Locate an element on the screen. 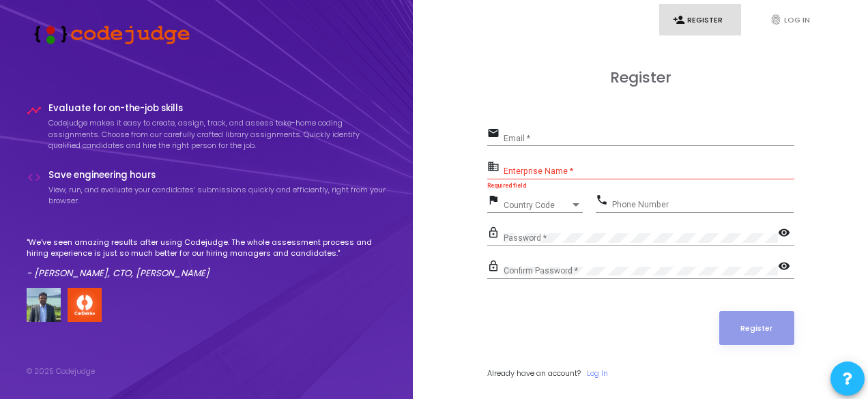  span: Country Code is located at coordinates (537, 205).